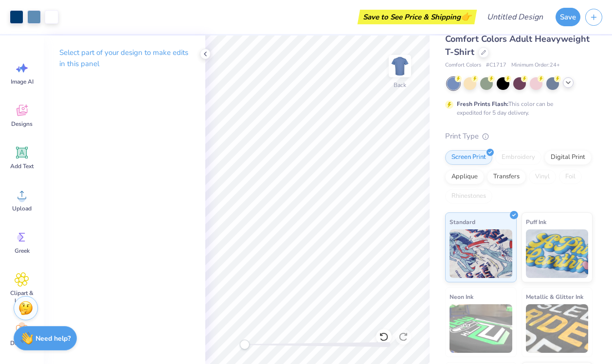 The height and width of the screenshot is (364, 612). I want to click on span: Clipart & logos, so click(22, 297).